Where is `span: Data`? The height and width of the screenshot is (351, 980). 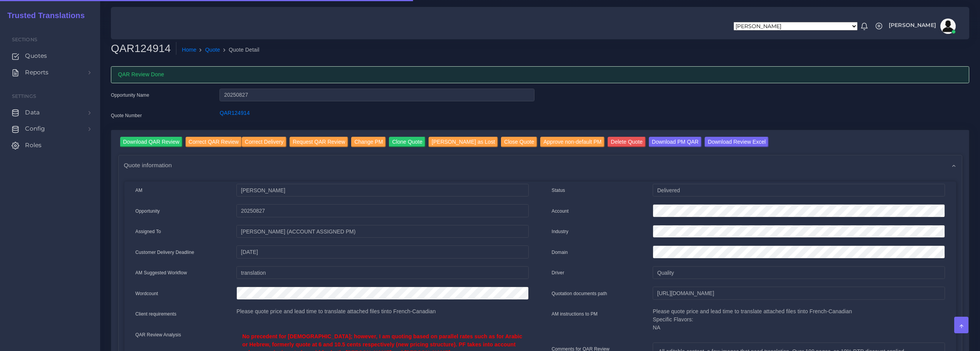 span: Data is located at coordinates (33, 113).